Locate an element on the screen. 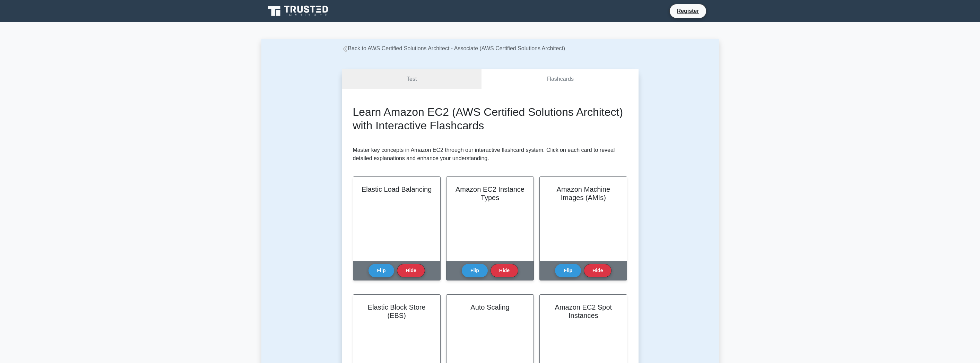  a: Back to AWS Certified Solutions Architect - Associate (AWS Certified Solutions Architect) is located at coordinates (453, 48).